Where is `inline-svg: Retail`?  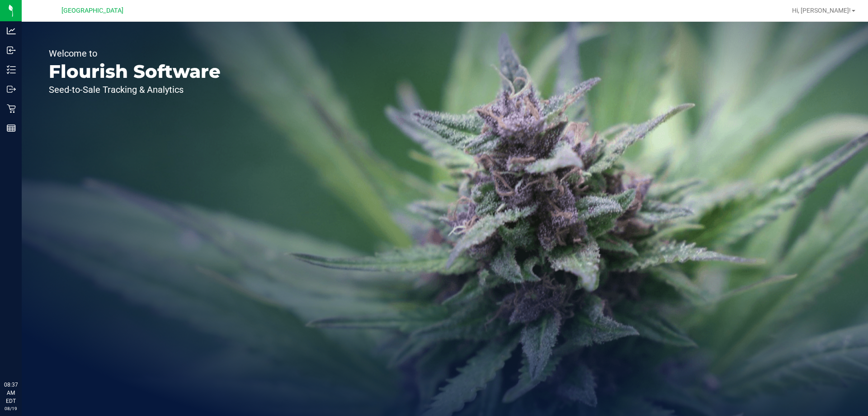
inline-svg: Retail is located at coordinates (11, 109).